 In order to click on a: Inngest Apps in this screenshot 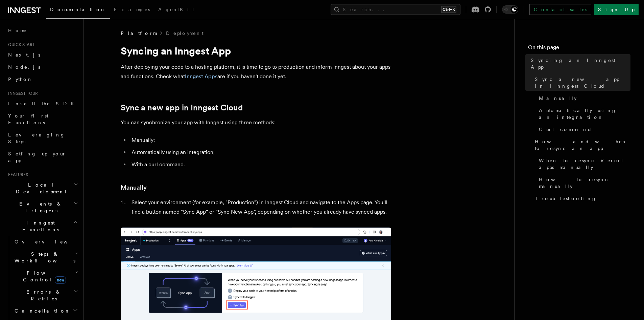, I will do `click(201, 76)`.